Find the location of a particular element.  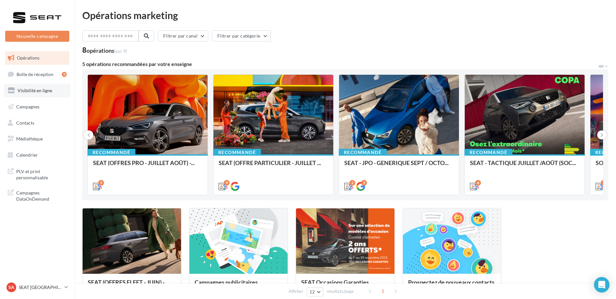

span: (sur 9) is located at coordinates (120, 51).